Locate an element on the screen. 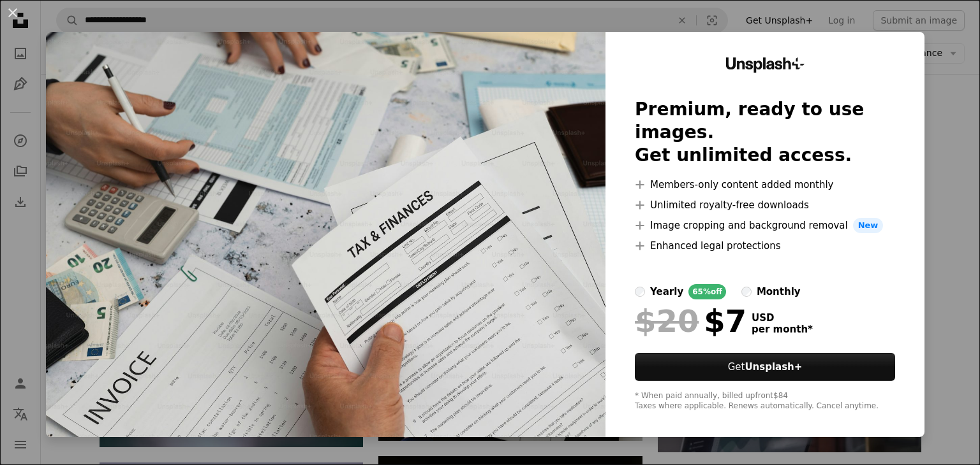 The image size is (980, 465). div: $7 is located at coordinates (691, 322).